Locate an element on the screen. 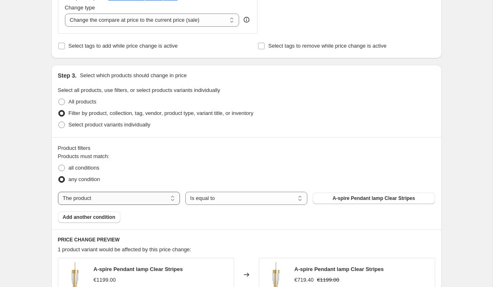  span: 1 product variant would be affected by this price change: is located at coordinates (124, 249).